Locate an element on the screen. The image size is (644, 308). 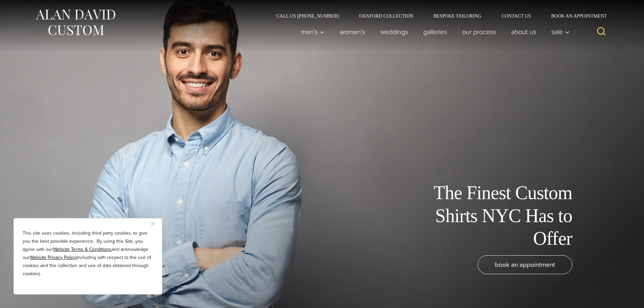
img: Alan David Custom is located at coordinates (75, 22).